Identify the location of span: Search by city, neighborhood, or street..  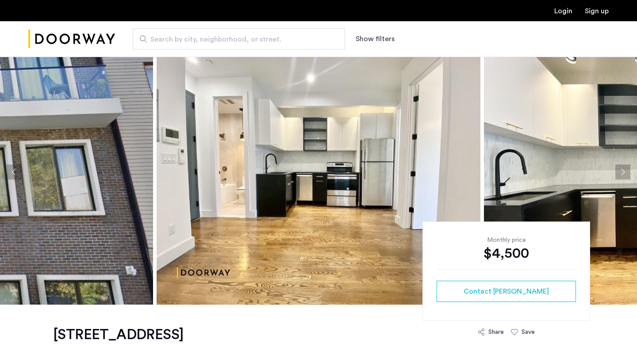
(235, 39).